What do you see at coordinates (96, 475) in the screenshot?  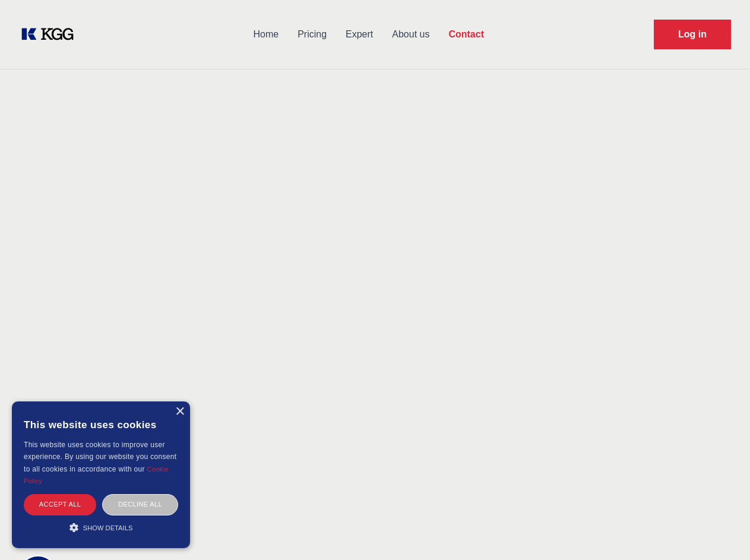 I see `a: Cookie Policy` at bounding box center [96, 475].